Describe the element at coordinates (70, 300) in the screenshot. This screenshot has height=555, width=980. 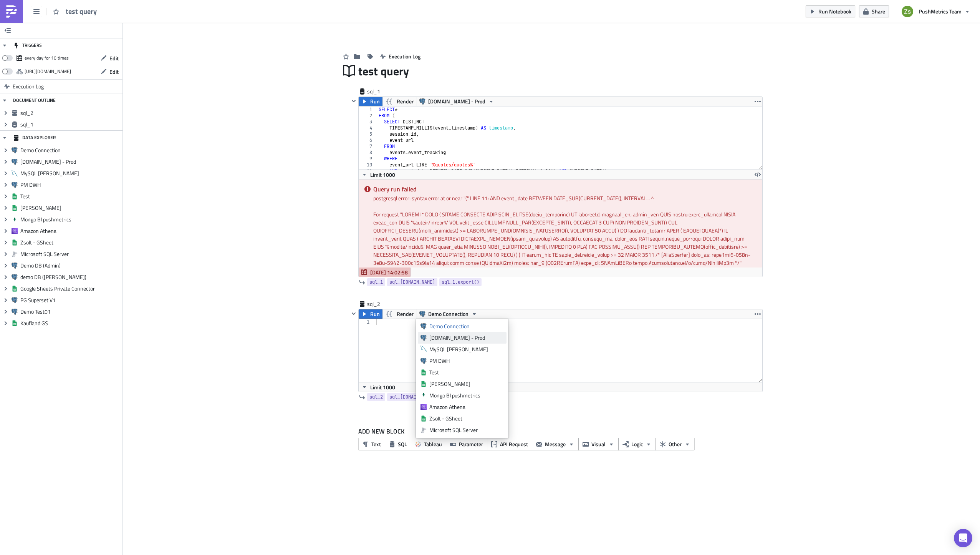
I see `span: PG Superset V1` at that location.